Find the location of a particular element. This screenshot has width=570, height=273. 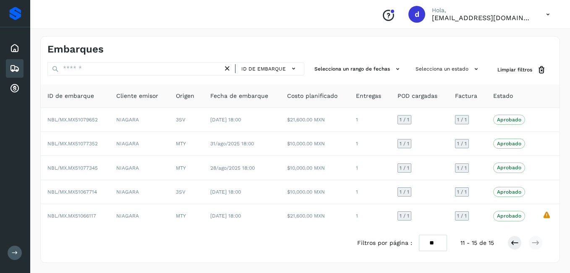

span: 28/ago/2025 18:00 is located at coordinates (233, 168).